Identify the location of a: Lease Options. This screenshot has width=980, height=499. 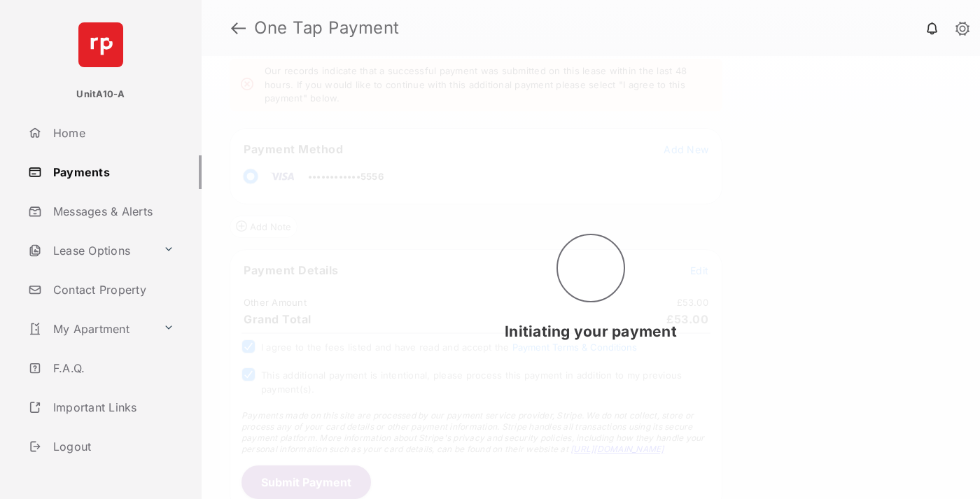
(90, 250).